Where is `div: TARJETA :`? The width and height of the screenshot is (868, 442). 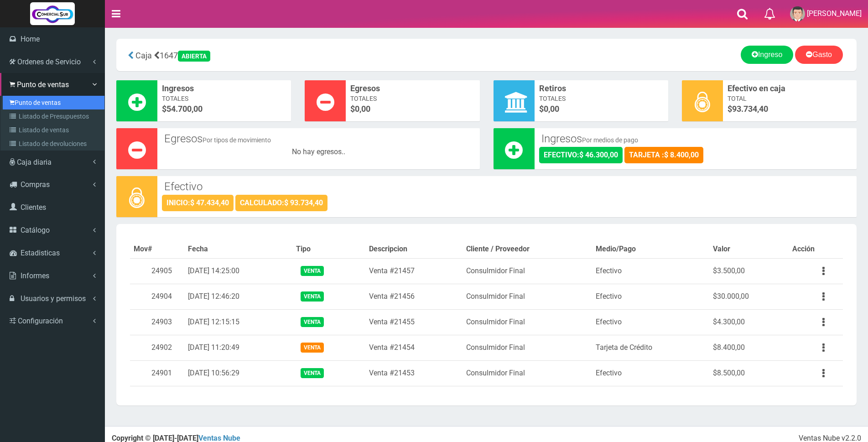 div: TARJETA : is located at coordinates (664, 155).